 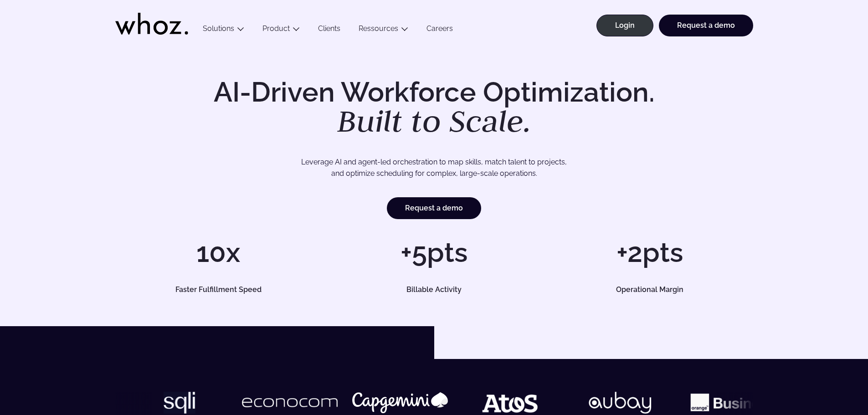 What do you see at coordinates (434, 121) in the screenshot?
I see `em: Built to Scale.` at bounding box center [434, 121].